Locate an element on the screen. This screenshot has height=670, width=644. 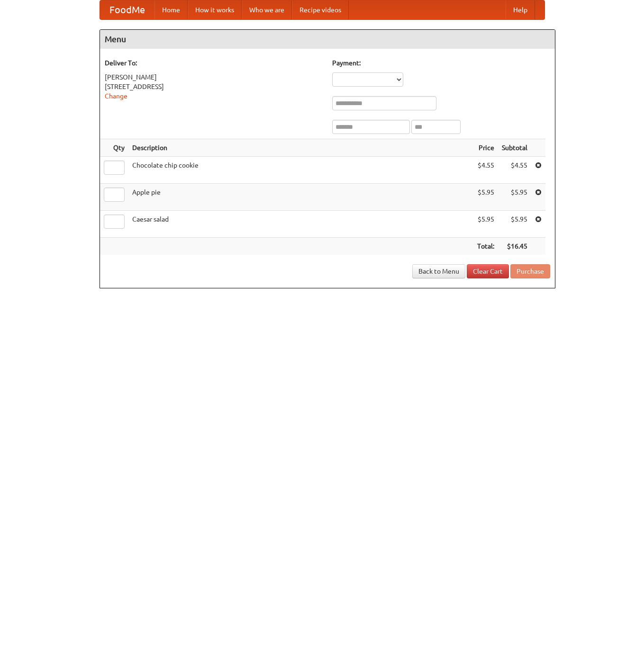
td: Caesar salad is located at coordinates (301, 224).